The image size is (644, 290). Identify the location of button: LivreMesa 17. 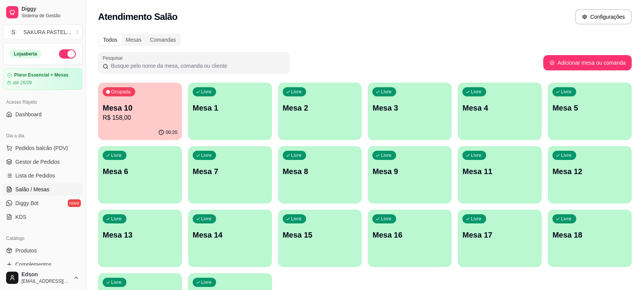
(499, 238).